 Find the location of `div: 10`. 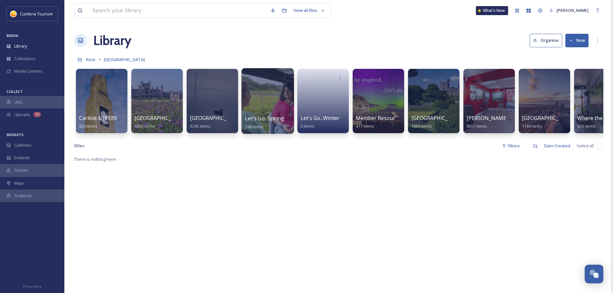

div: 10 is located at coordinates (37, 114).